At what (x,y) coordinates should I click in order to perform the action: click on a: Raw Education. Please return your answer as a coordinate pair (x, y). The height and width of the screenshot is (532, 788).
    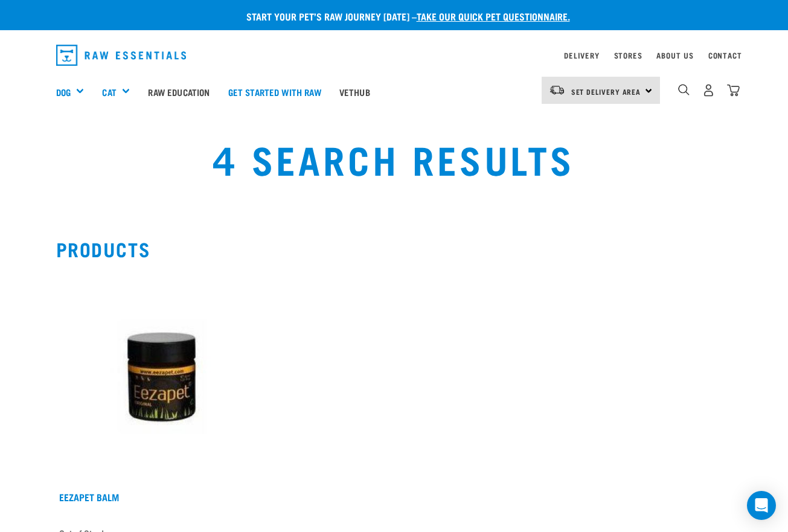
    Looking at the image, I should click on (179, 92).